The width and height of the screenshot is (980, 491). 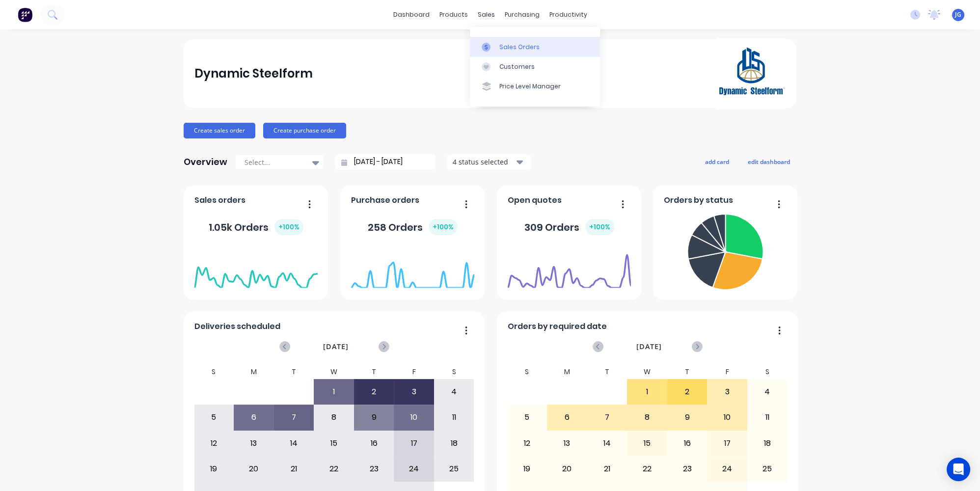 I want to click on div: 1.05k Orders, so click(x=256, y=227).